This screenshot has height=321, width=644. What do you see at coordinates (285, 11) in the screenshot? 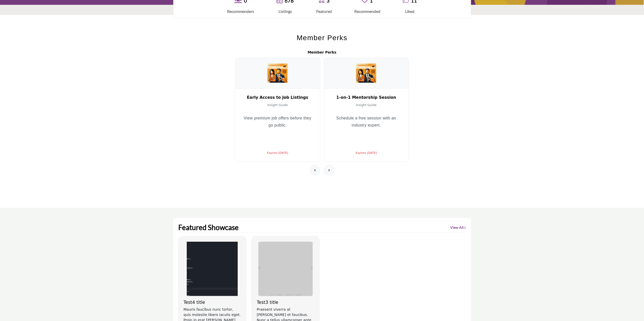
I see `div: Listings` at bounding box center [285, 11].